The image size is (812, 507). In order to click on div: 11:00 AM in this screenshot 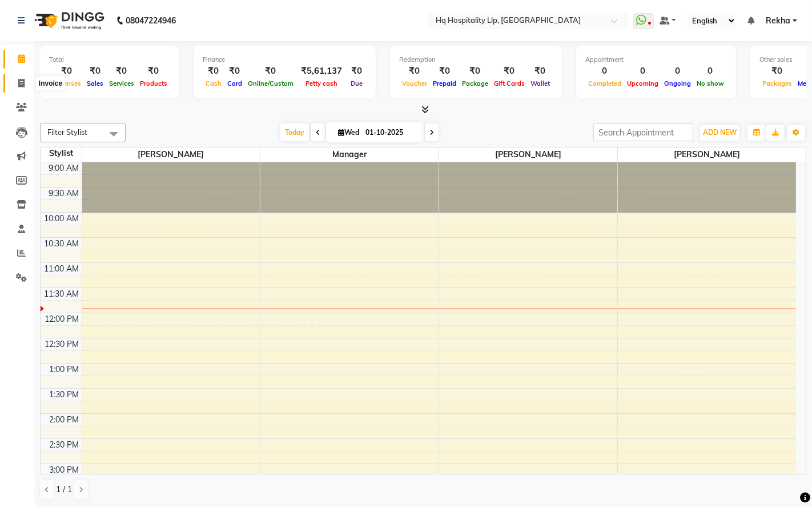, I will do `click(62, 269)`.